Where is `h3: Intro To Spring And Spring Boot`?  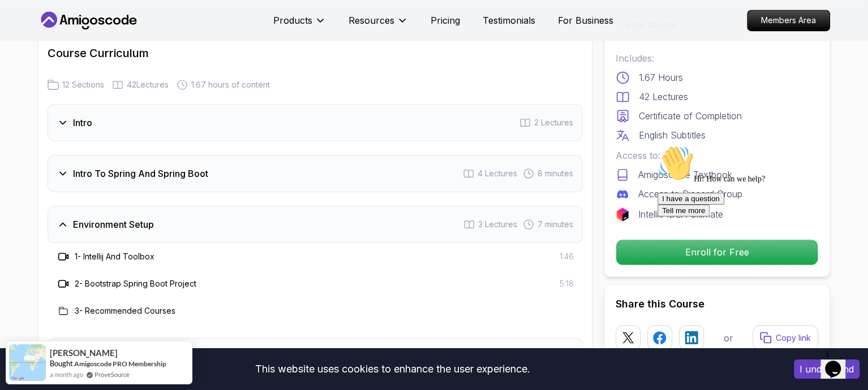 h3: Intro To Spring And Spring Boot is located at coordinates (140, 174).